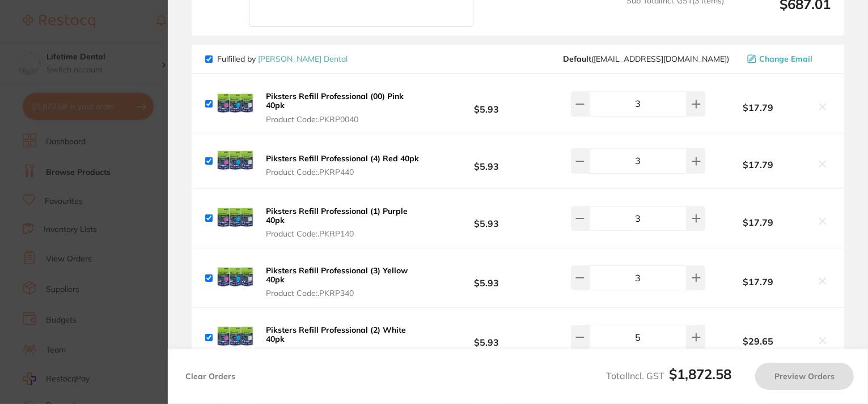 The image size is (868, 404). What do you see at coordinates (342, 158) in the screenshot?
I see `b: Piksters Refill Professional (4) Red 40pk` at bounding box center [342, 158].